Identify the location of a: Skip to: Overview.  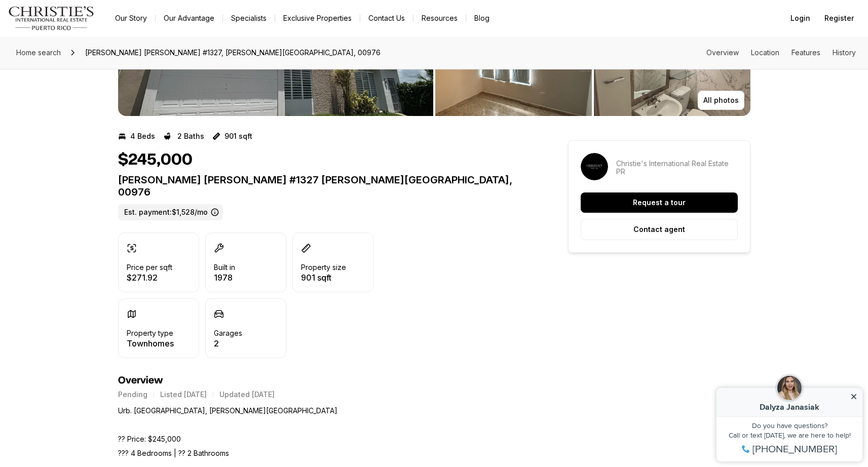
(722, 52).